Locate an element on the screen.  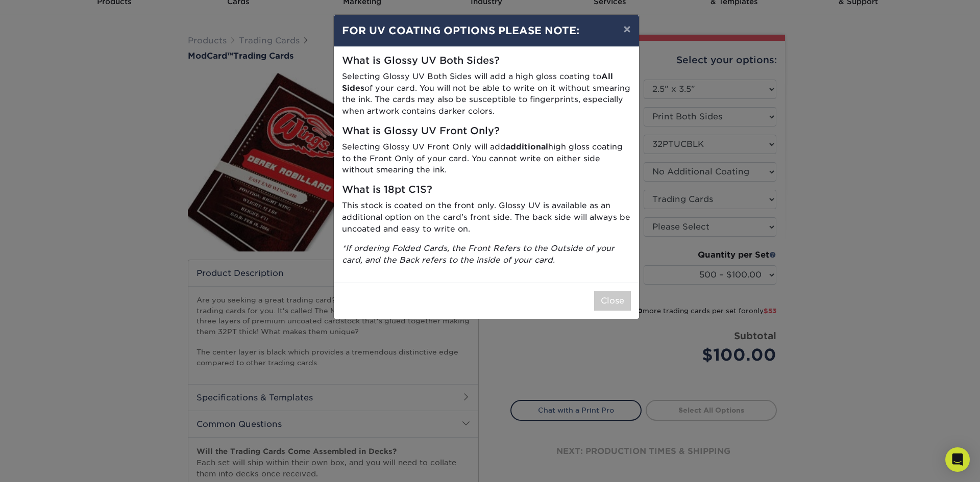
h4: FOR UV COATING OPTIONS PLEASE NOTE: is located at coordinates (487, 31).